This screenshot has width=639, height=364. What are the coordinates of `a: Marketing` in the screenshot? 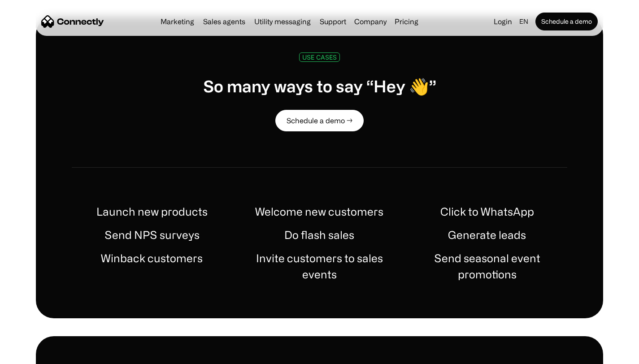 It's located at (177, 22).